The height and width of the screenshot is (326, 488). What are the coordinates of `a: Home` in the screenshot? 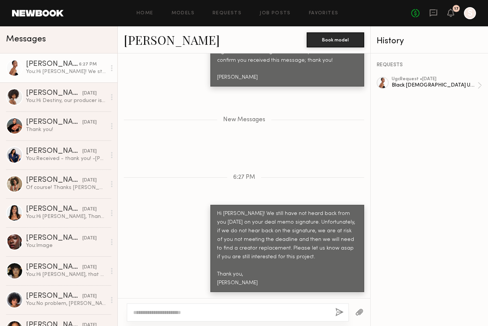 It's located at (145, 13).